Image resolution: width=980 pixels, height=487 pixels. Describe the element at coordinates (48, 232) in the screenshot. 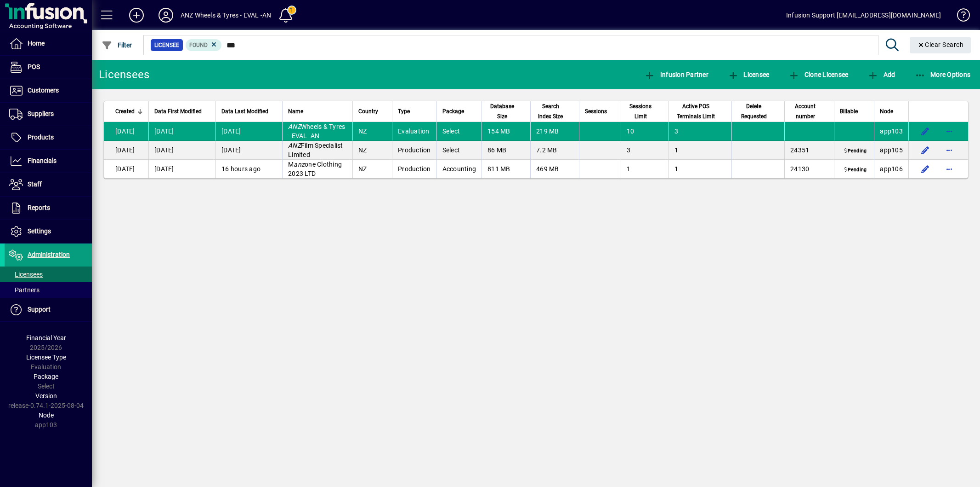

I see `a: Settings` at that location.